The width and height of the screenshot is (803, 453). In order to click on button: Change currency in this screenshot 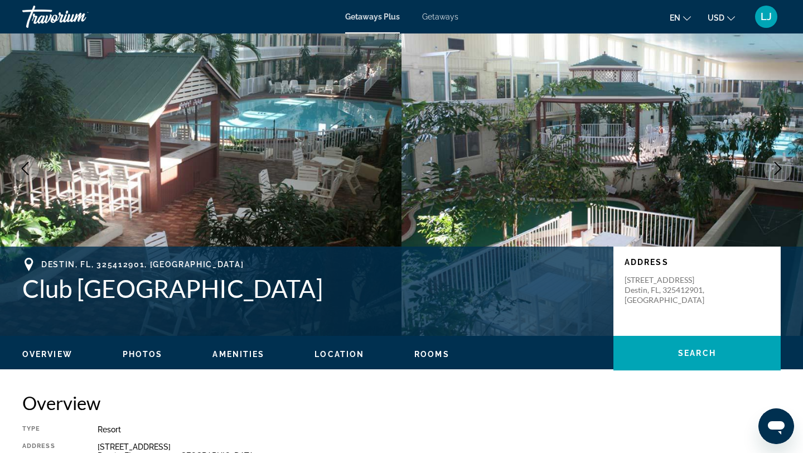, I will do `click(721, 17)`.